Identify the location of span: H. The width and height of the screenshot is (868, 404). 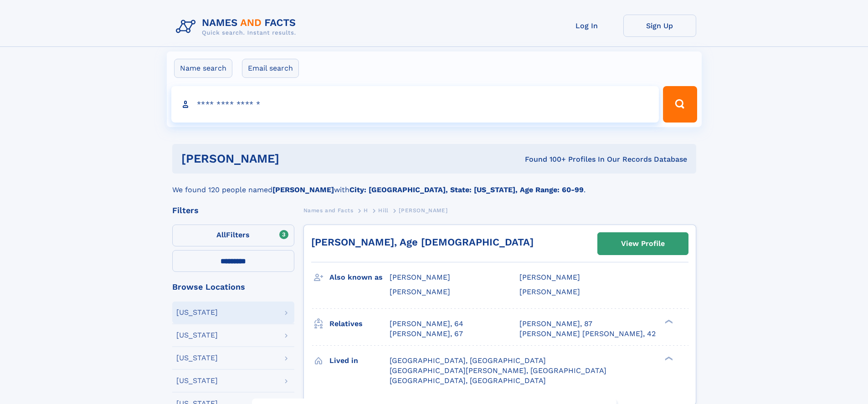
(366, 210).